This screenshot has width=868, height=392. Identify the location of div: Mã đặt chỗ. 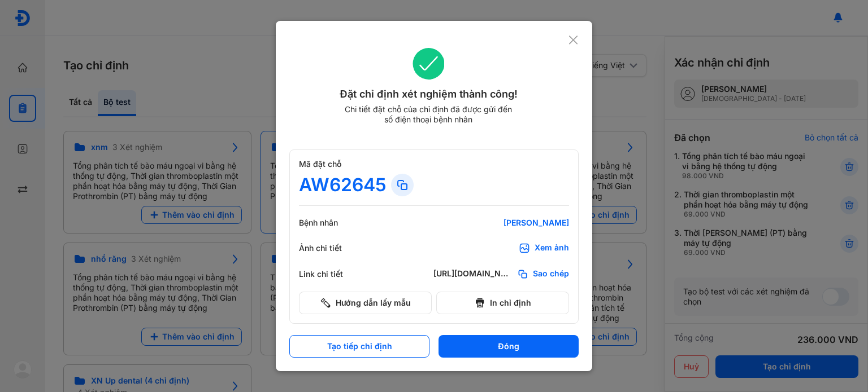
(434, 164).